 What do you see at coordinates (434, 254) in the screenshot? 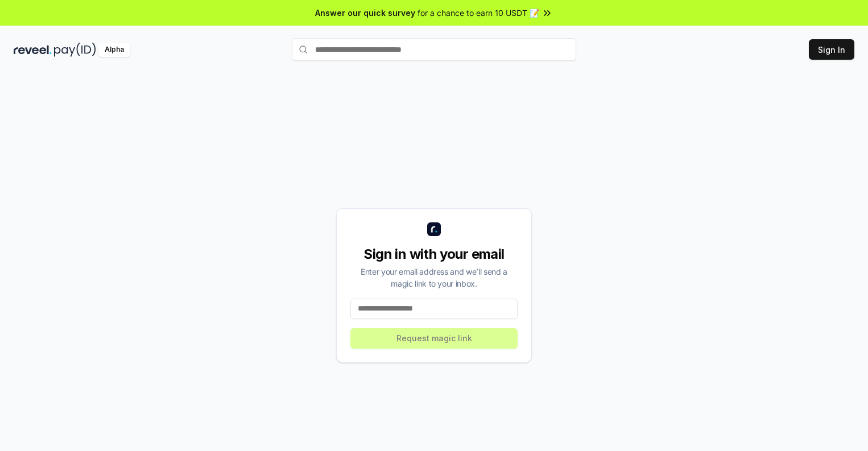
I see `div: Sign in with your email` at bounding box center [434, 254].